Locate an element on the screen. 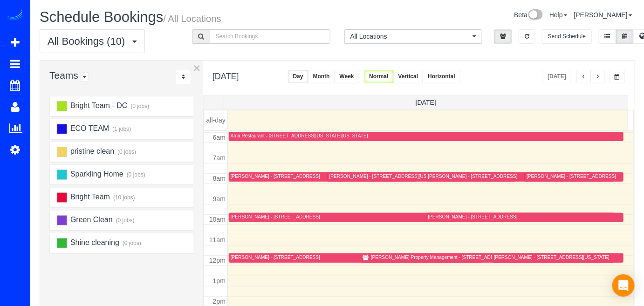  small: (1 jobs) is located at coordinates (121, 129).